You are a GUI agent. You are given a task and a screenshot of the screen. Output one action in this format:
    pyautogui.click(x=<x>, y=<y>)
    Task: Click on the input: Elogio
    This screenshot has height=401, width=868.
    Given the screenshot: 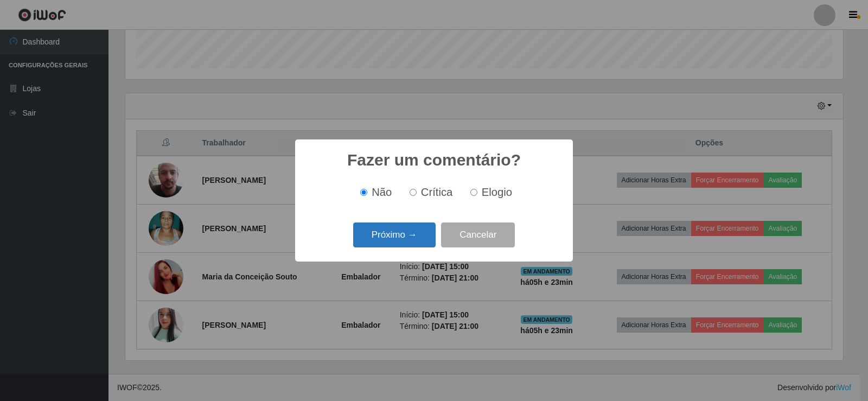 What is the action you would take?
    pyautogui.click(x=474, y=192)
    